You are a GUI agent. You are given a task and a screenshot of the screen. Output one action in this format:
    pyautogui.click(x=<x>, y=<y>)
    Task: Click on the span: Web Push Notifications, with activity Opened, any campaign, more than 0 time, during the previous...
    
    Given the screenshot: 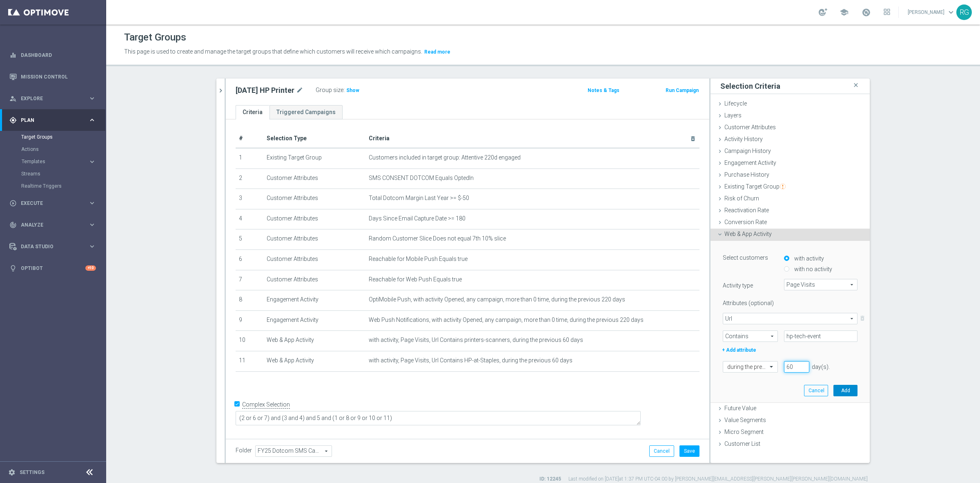 What is the action you would take?
    pyautogui.click(x=506, y=320)
    